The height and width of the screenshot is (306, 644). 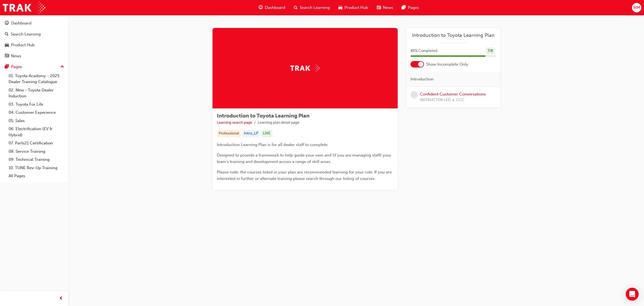 I want to click on span: Search Learning, so click(x=315, y=8).